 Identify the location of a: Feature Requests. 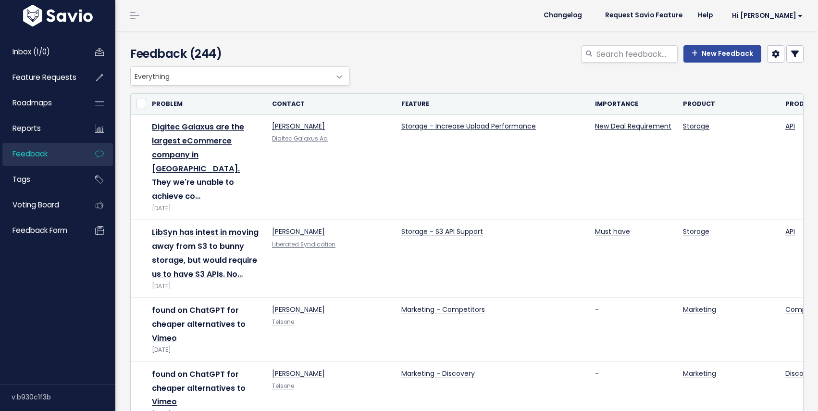
(41, 77).